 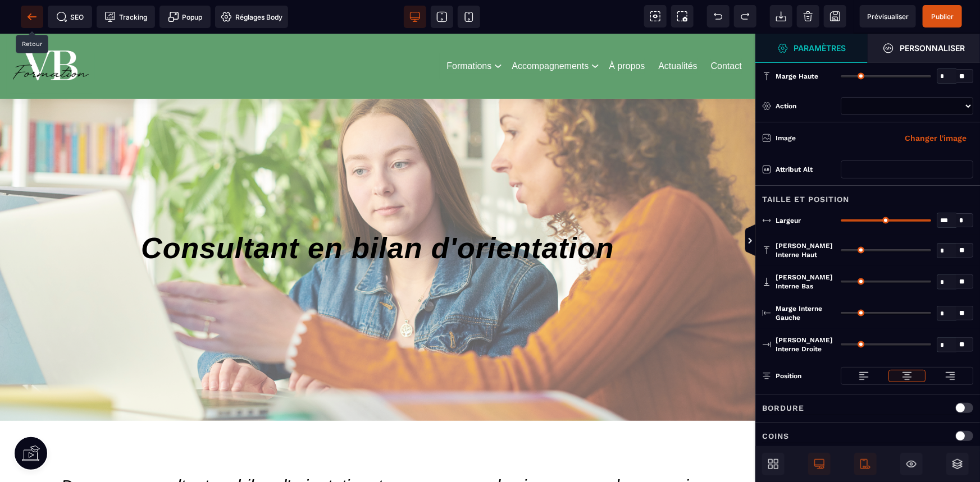 I want to click on div: Taille et position, so click(x=868, y=196).